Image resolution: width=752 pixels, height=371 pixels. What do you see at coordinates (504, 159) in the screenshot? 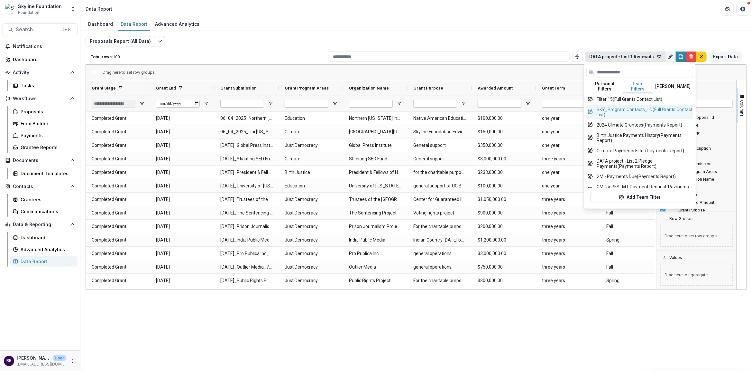
I see `span: $3,000,000.00` at bounding box center [504, 159].